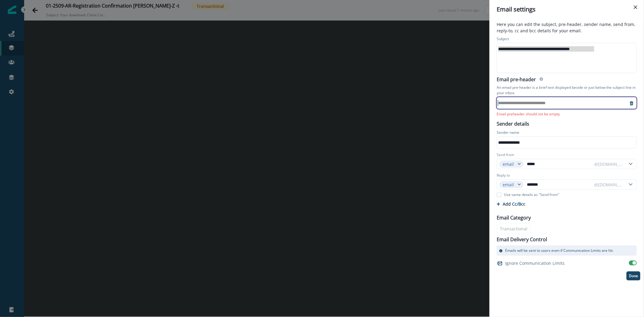 This screenshot has width=644, height=317. Describe the element at coordinates (513, 123) in the screenshot. I see `p: Sender details` at that location.